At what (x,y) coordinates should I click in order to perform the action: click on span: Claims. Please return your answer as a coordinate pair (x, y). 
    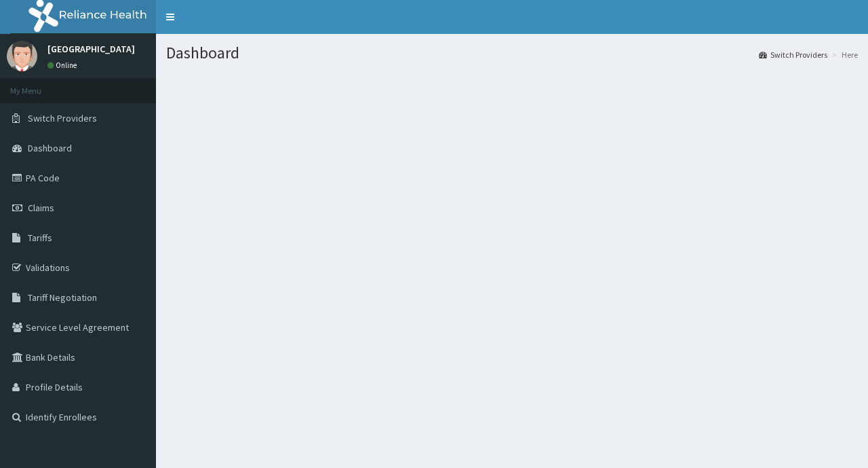
    Looking at the image, I should click on (41, 208).